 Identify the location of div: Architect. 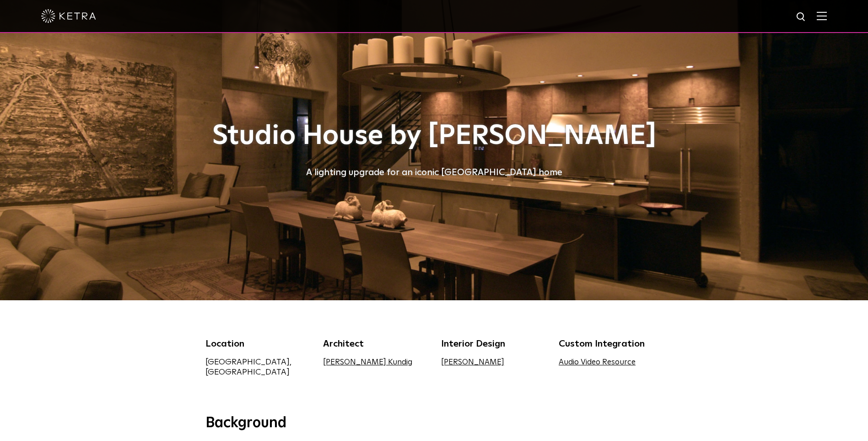
(375, 344).